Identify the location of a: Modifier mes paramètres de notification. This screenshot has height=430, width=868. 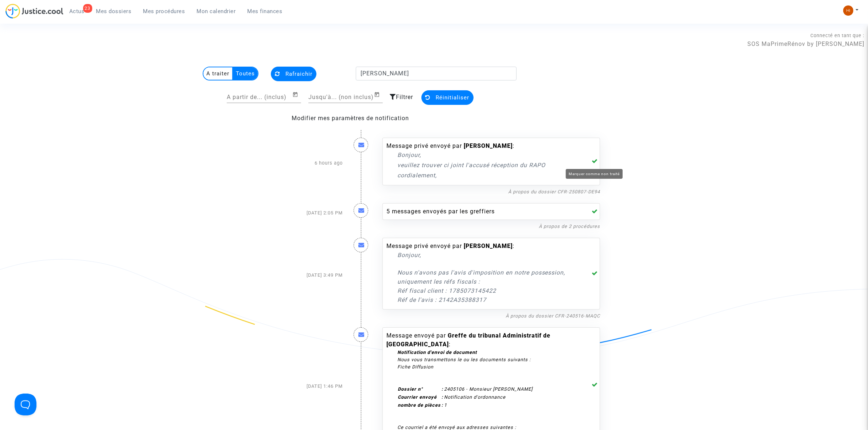
(350, 118).